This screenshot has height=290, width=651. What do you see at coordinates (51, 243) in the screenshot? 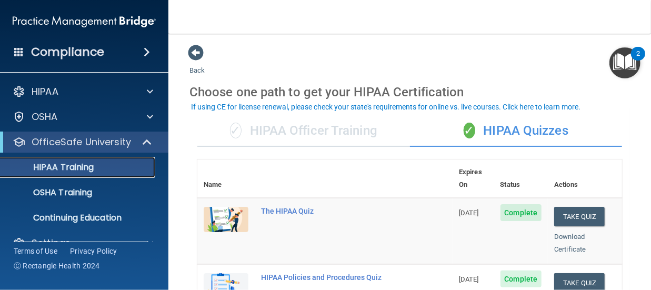
I see `p: Settings` at bounding box center [51, 243].